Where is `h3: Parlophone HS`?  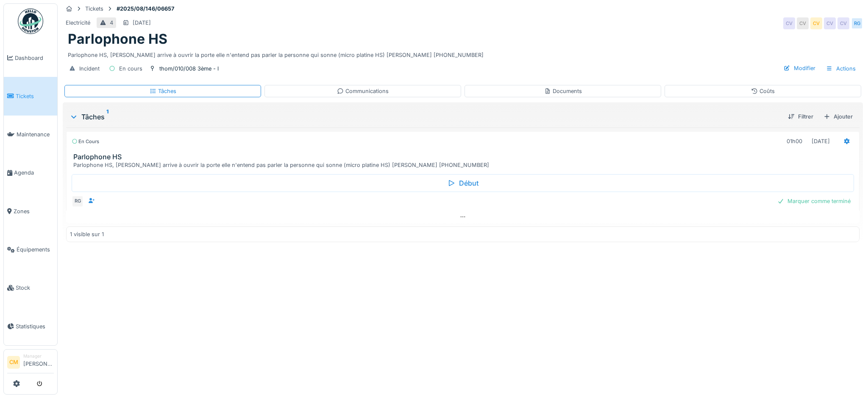
h3: Parlophone HS is located at coordinates (465, 157).